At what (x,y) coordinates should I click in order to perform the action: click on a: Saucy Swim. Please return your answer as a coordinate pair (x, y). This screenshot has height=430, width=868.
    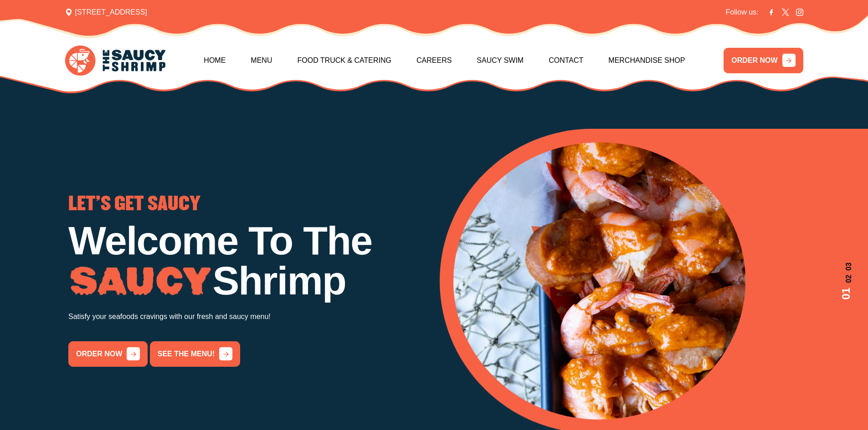
    Looking at the image, I should click on (500, 60).